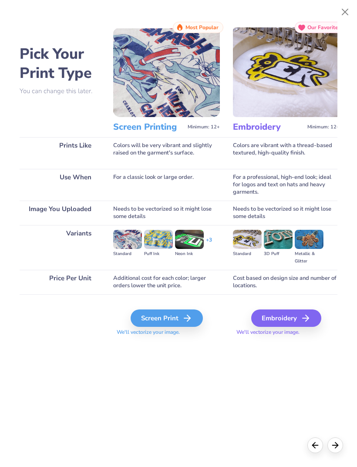 The height and width of the screenshot is (467, 357). What do you see at coordinates (148, 127) in the screenshot?
I see `h3: Screen Printing` at bounding box center [148, 127].